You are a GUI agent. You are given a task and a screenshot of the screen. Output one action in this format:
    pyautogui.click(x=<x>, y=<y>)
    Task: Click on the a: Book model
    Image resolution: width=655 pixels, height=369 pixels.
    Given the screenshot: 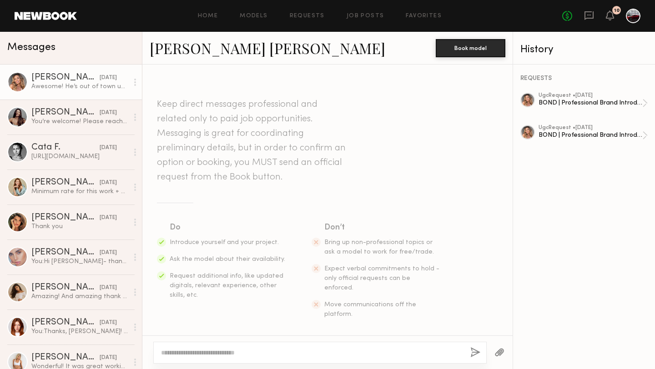 What is the action you would take?
    pyautogui.click(x=470, y=47)
    